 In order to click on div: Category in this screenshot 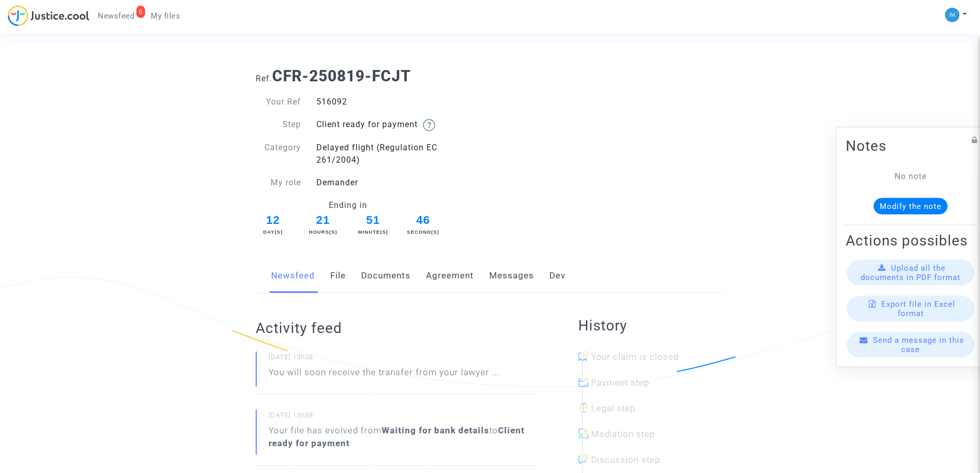, I will do `click(278, 154)`.